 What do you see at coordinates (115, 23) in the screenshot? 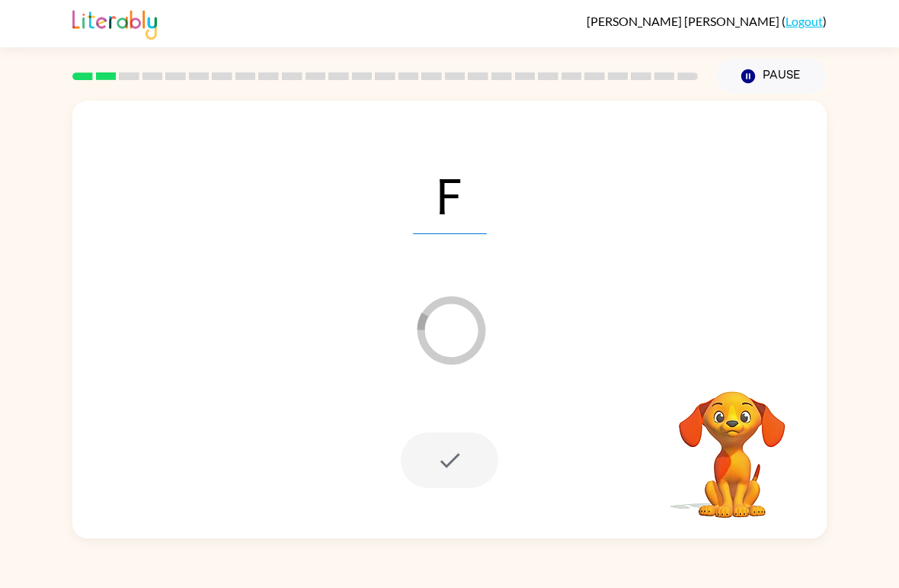
I see `img: Literably` at bounding box center [115, 23].